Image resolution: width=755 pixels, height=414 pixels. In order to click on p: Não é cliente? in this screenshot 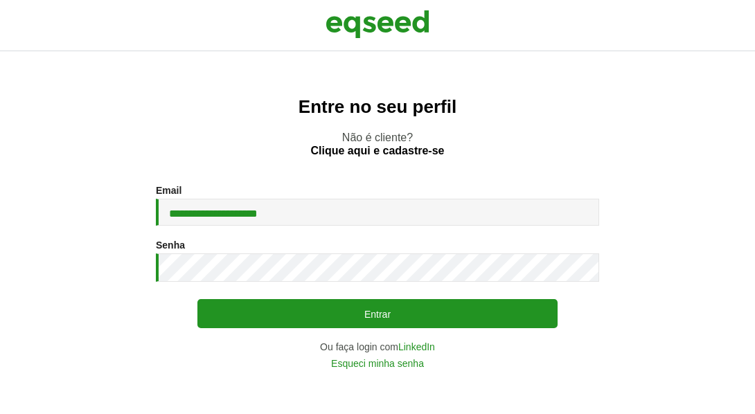, I will do `click(377, 144)`.